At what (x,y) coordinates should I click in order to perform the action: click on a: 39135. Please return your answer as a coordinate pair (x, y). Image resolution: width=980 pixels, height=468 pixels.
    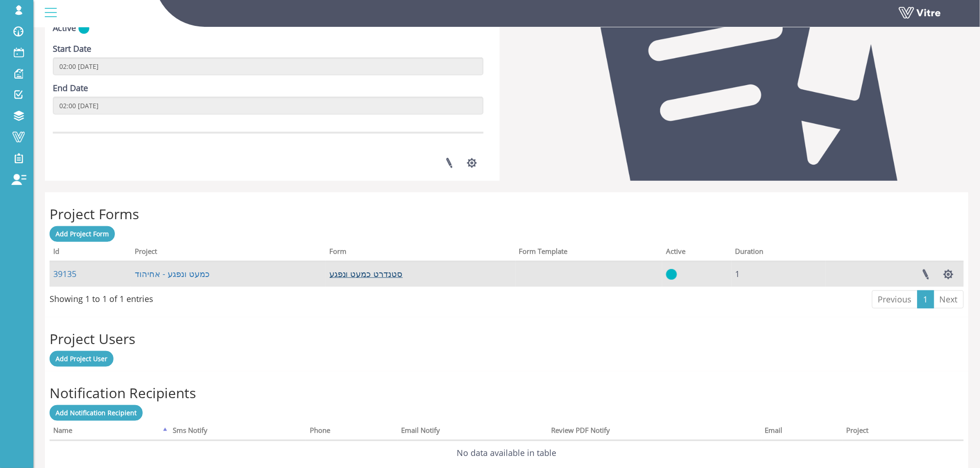
    Looking at the image, I should click on (65, 274).